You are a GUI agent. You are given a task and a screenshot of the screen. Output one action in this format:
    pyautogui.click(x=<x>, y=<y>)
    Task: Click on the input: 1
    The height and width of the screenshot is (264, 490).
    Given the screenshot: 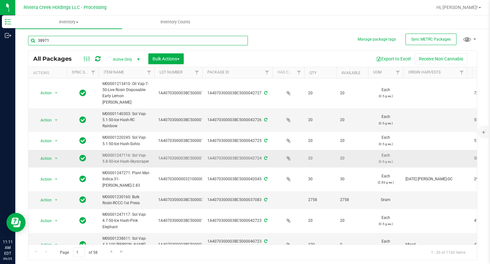 What is the action you would take?
    pyautogui.click(x=79, y=252)
    